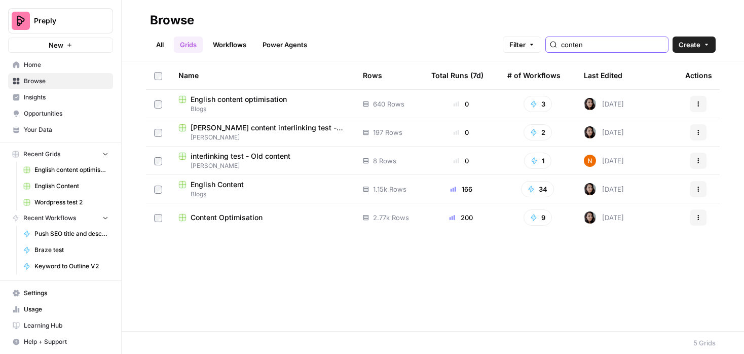 The width and height of the screenshot is (744, 354). I want to click on span: Create, so click(689, 45).